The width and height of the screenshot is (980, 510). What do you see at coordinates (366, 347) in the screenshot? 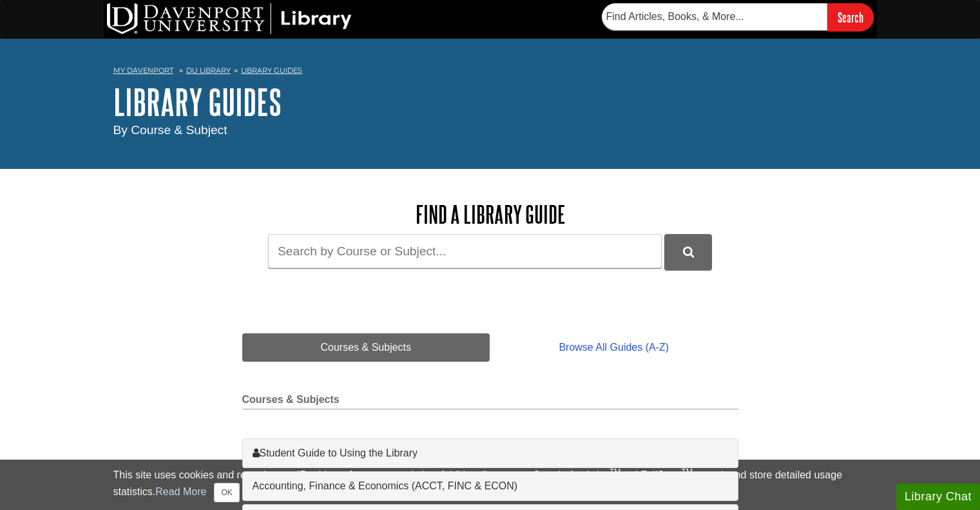
I see `a: Courses & Subjects` at bounding box center [366, 347].